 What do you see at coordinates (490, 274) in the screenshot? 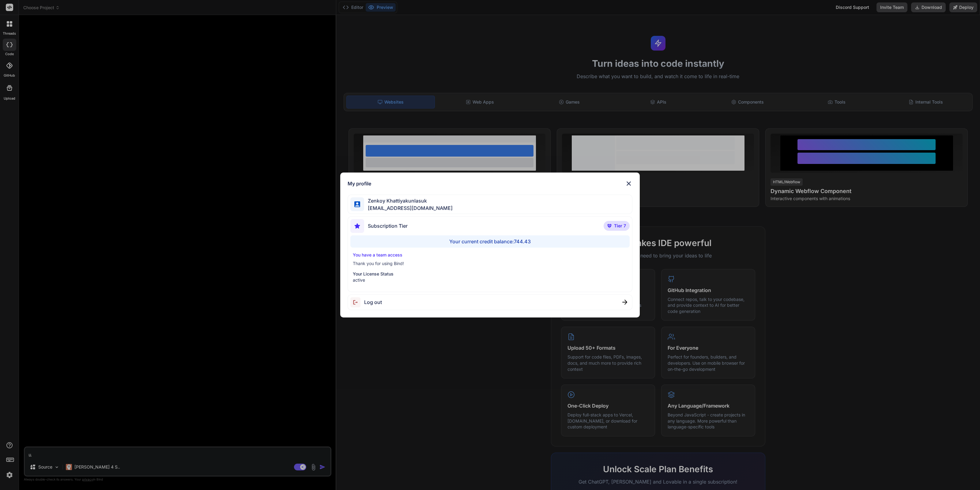
I see `p: Your License Status` at bounding box center [490, 274].